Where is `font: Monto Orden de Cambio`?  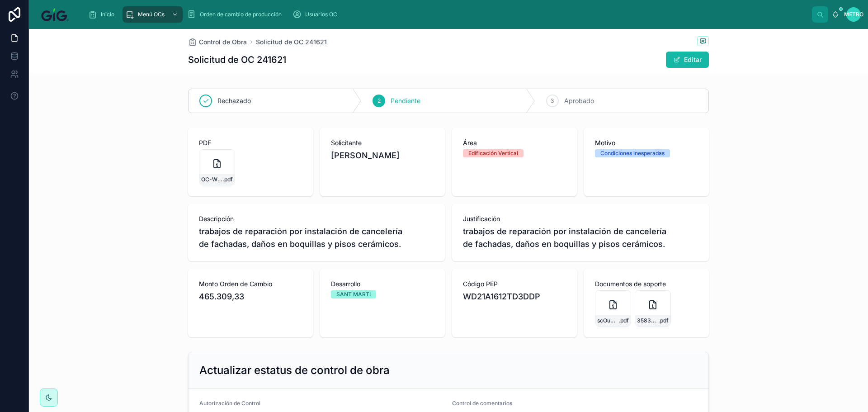 font: Monto Orden de Cambio is located at coordinates (235, 284).